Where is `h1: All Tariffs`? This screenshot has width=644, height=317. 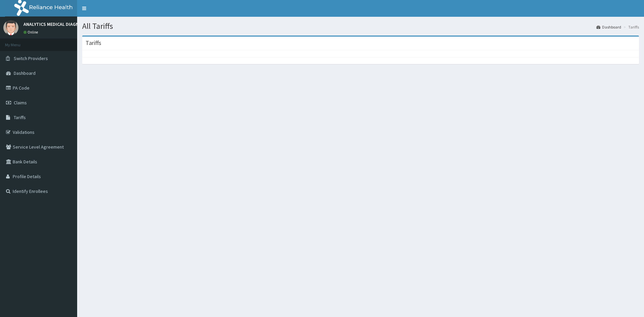
h1: All Tariffs is located at coordinates (361, 26).